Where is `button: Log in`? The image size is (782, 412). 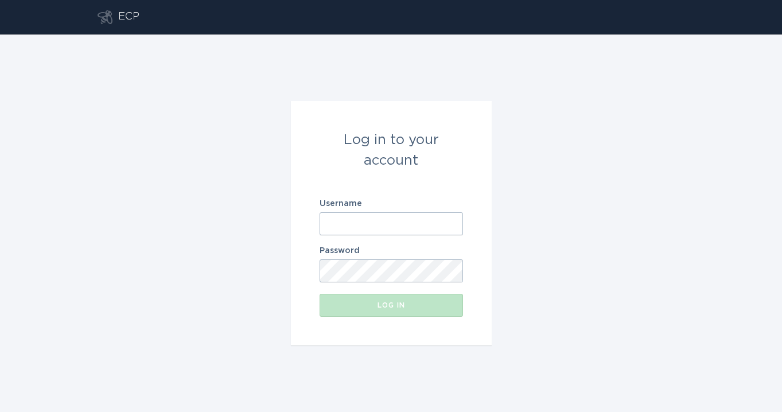 button: Log in is located at coordinates (391, 305).